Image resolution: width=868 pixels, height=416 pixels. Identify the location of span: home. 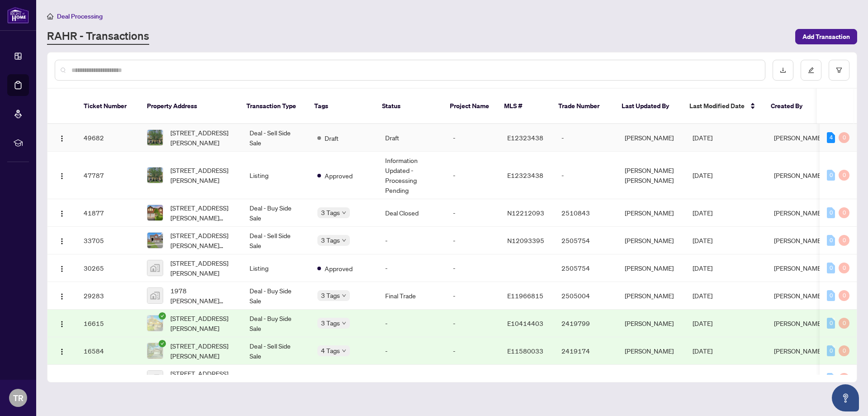
(50, 16).